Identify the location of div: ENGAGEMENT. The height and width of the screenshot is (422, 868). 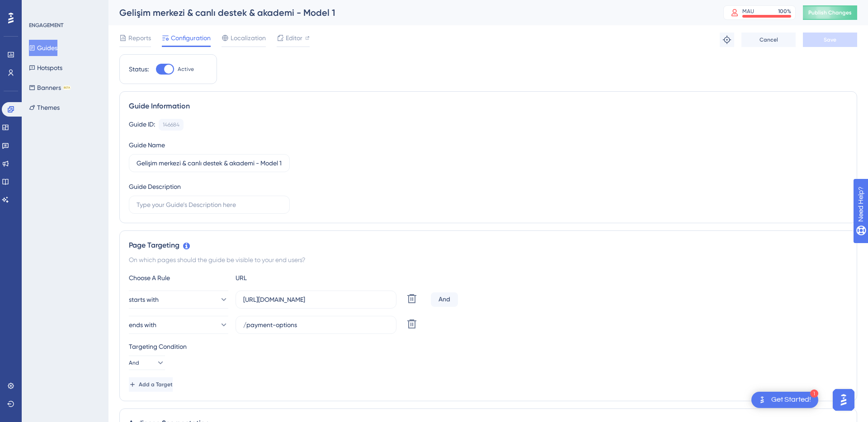
(46, 25).